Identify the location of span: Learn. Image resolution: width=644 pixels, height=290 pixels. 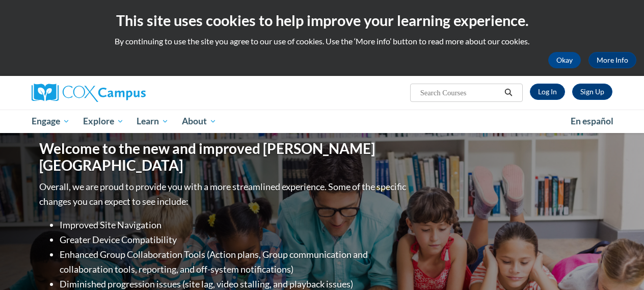
(152, 121).